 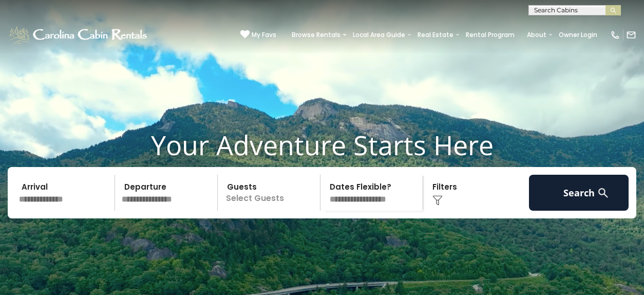 What do you see at coordinates (322, 145) in the screenshot?
I see `h1: Your Adventure Starts Here` at bounding box center [322, 145].